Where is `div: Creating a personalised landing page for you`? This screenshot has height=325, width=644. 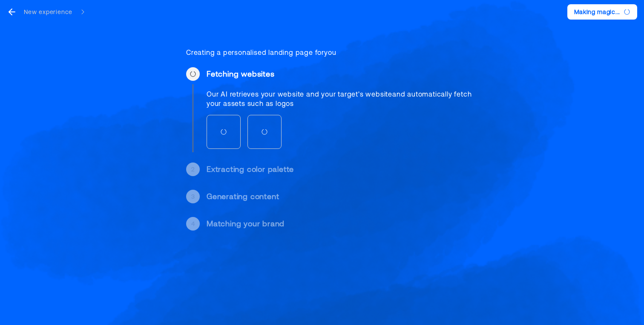
div: Creating a personalised landing page for you is located at coordinates (334, 52).